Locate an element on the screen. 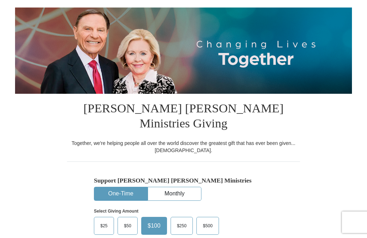  strong: Select Giving Amount is located at coordinates (116, 212).